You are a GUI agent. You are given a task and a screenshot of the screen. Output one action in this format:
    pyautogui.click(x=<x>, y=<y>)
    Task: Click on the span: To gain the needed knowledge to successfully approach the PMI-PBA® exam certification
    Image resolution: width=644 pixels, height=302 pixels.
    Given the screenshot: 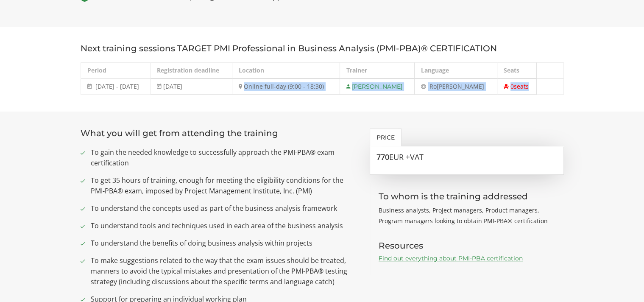 What is the action you would take?
    pyautogui.click(x=224, y=158)
    